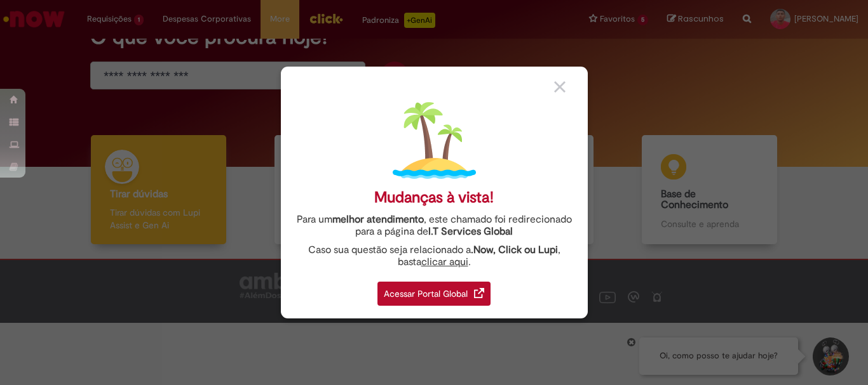 The height and width of the screenshot is (385, 868). What do you see at coordinates (560, 87) in the screenshot?
I see `img: close_button_grey.png` at bounding box center [560, 87].